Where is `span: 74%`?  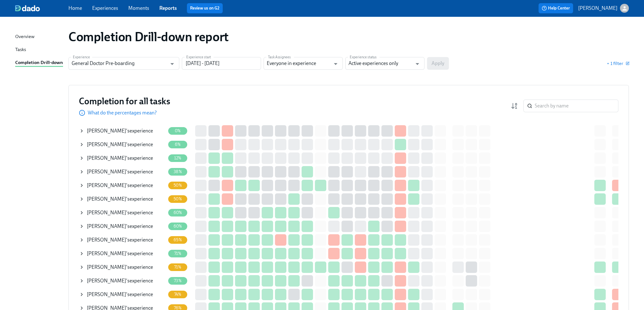
span: 74% is located at coordinates (178, 294).